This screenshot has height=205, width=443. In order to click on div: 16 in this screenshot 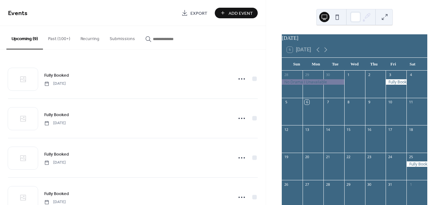, I will do `click(369, 129)`.